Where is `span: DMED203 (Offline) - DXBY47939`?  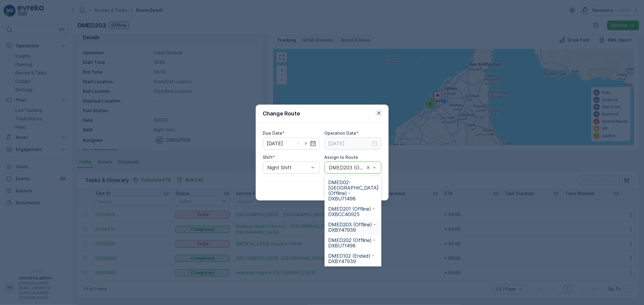
span: DMED203 (Offline) - DXBY47939 is located at coordinates (353, 228).